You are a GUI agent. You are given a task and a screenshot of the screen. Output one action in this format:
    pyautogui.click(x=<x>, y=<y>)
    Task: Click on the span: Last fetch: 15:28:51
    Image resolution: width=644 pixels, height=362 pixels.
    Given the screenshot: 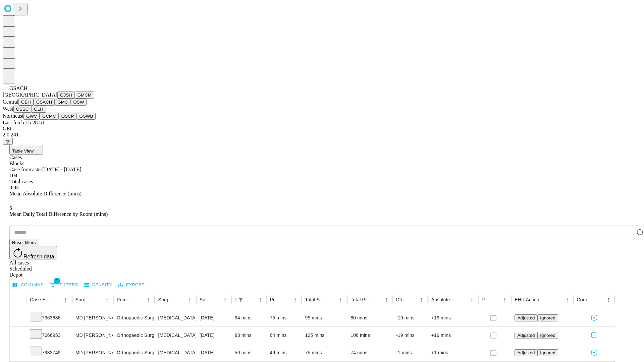 What is the action you would take?
    pyautogui.click(x=24, y=123)
    